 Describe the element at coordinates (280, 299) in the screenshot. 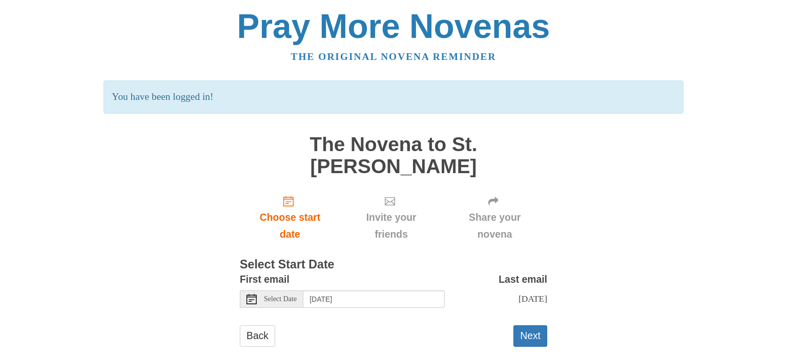

I see `span: Select Date` at that location.